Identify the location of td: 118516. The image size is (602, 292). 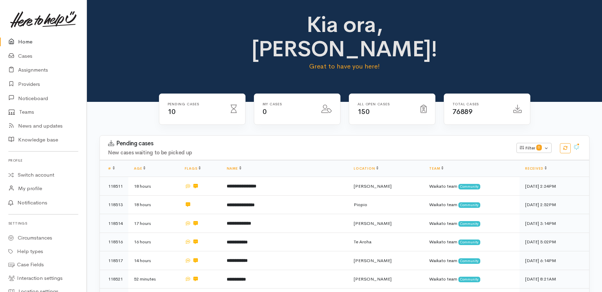
(114, 242).